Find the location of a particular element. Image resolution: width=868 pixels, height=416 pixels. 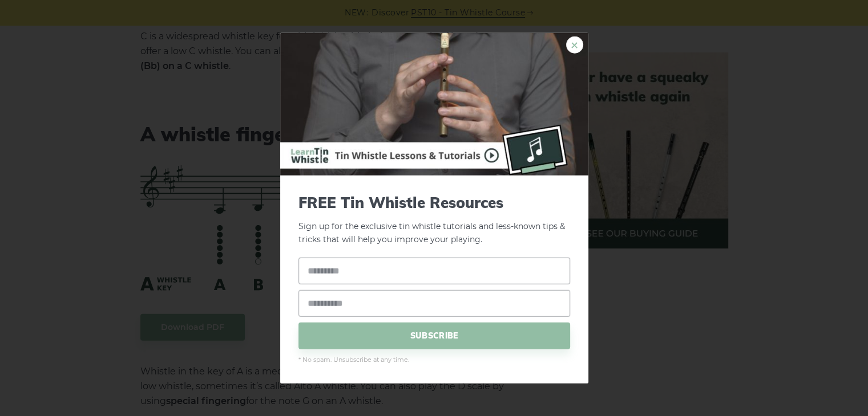

span: * No spam. Unsubscribe at any time. is located at coordinates (434, 360).